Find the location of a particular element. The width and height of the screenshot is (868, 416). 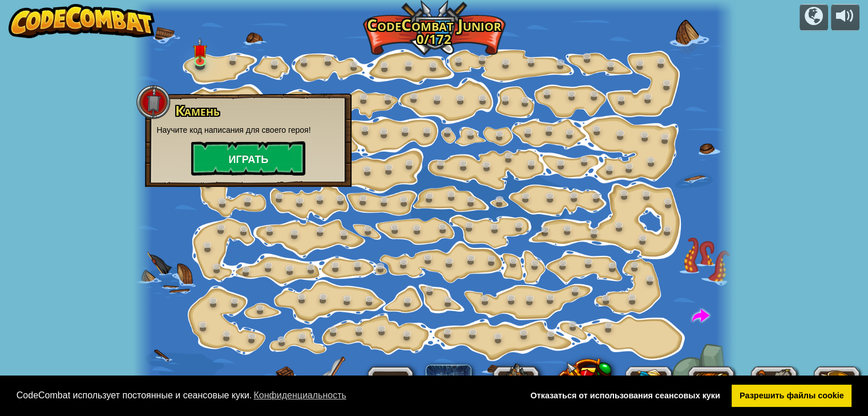

a: узнать больше о файлах cookie is located at coordinates (300, 395).